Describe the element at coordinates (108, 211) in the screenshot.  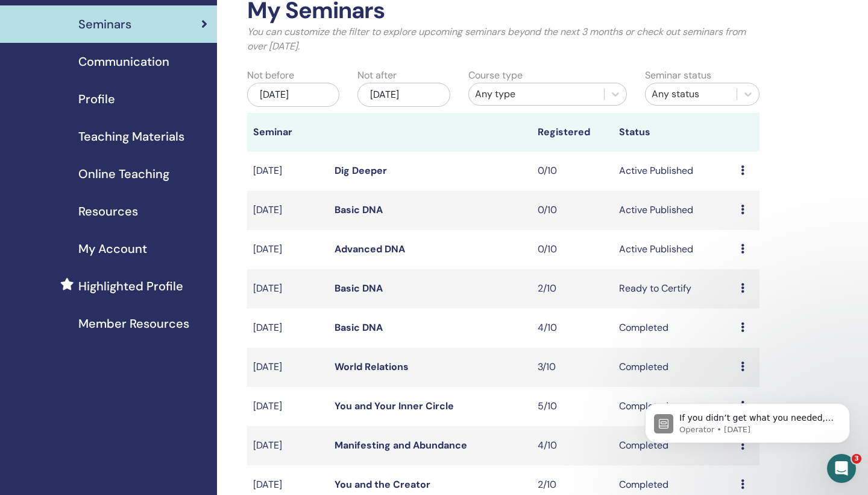
I see `span: Resources` at that location.